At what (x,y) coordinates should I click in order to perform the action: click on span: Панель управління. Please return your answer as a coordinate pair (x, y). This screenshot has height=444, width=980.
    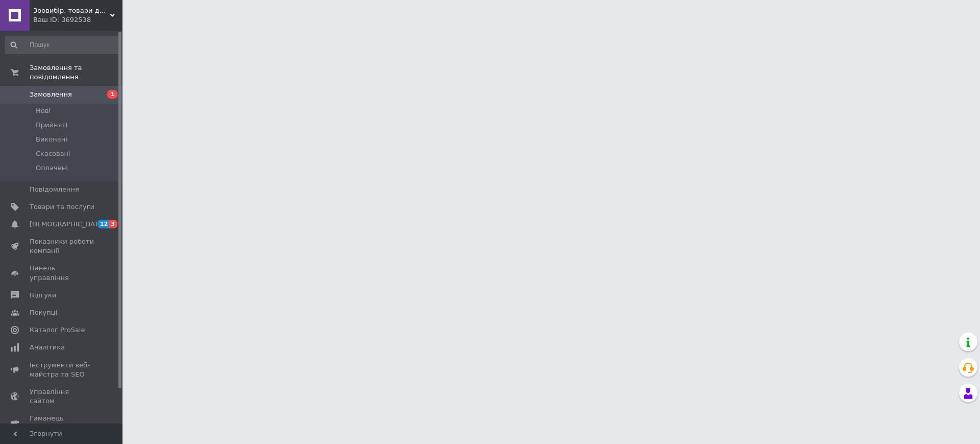
    Looking at the image, I should click on (62, 273).